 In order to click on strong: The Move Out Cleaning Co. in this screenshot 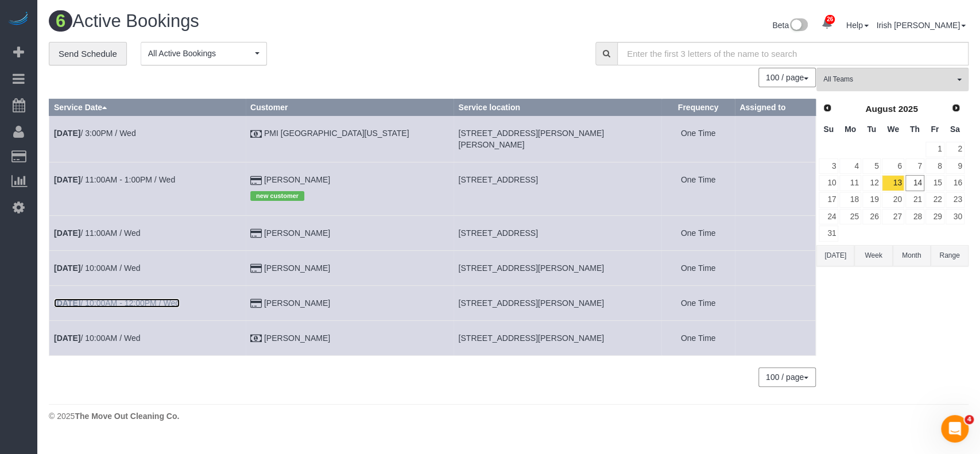, I will do `click(127, 417)`.